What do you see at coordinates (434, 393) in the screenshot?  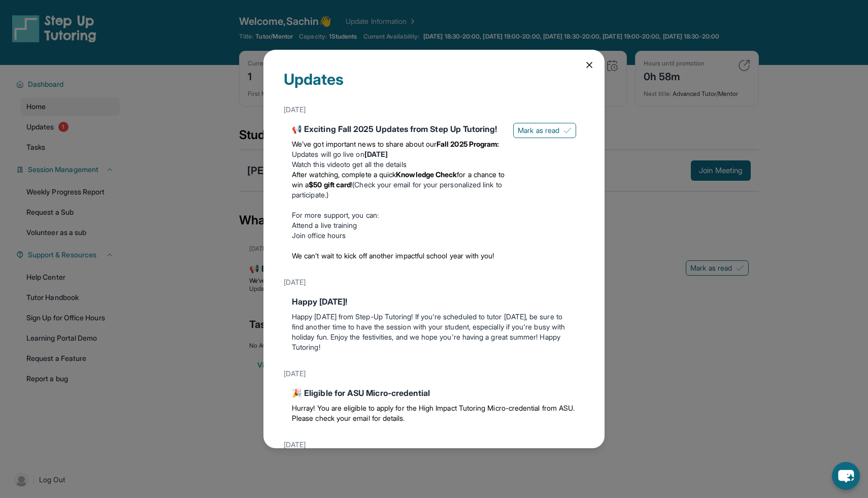 I see `div: 🎉 Eligible for ASU Micro-credential` at bounding box center [434, 393].